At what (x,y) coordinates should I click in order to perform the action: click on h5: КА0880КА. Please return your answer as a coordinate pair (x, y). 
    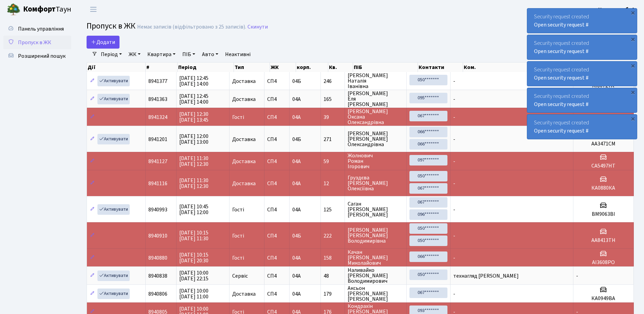
    Looking at the image, I should click on (603, 188).